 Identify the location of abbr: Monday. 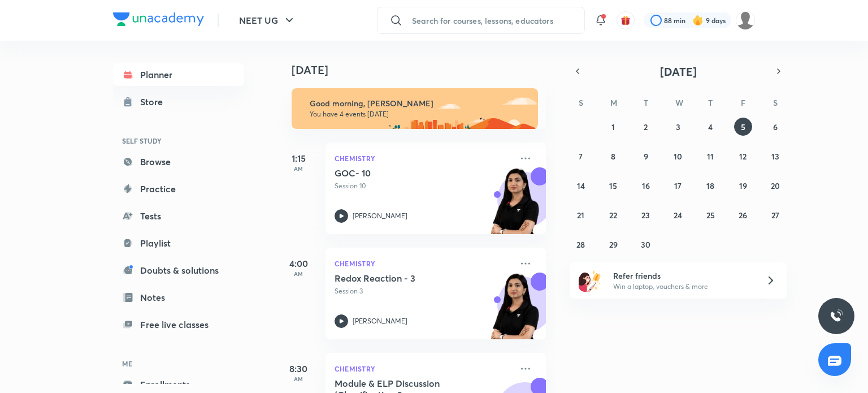
(613, 102).